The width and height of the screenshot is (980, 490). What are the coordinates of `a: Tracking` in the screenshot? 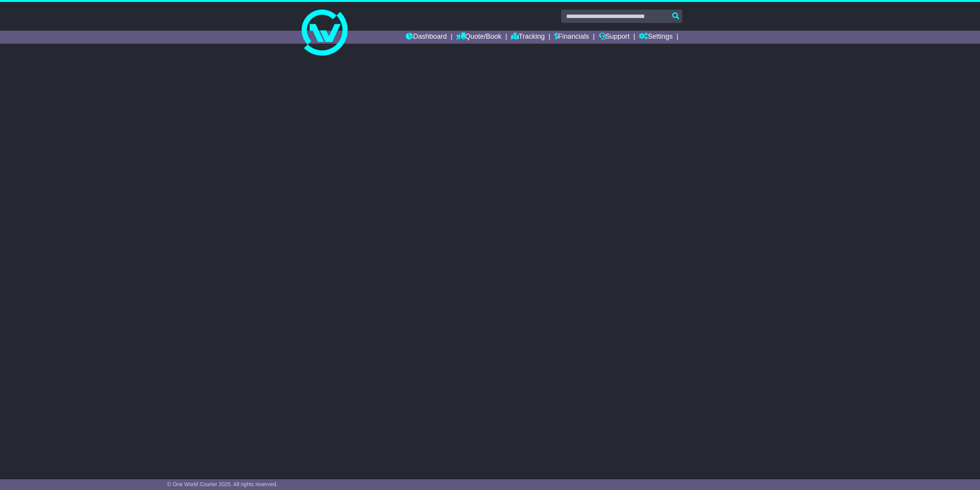 It's located at (528, 37).